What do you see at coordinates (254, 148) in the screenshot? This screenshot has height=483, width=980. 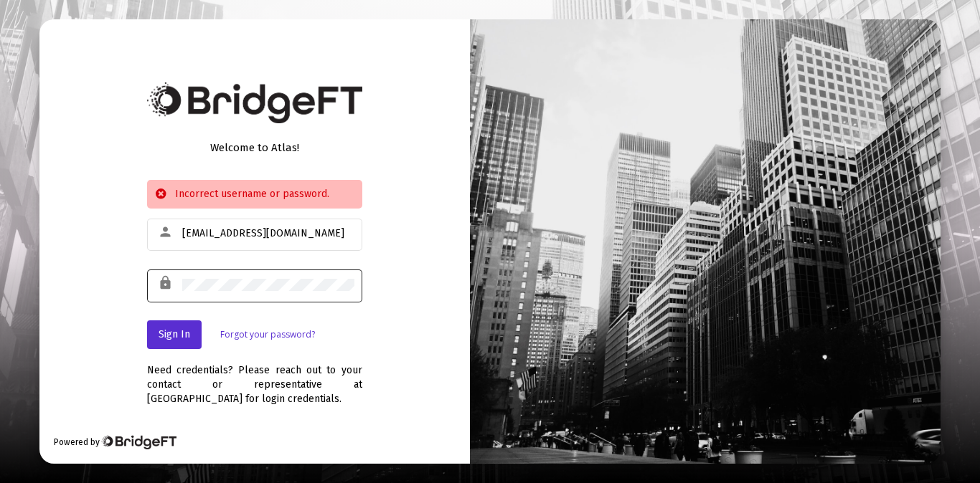 I see `div: Welcome to Atlas!` at bounding box center [254, 148].